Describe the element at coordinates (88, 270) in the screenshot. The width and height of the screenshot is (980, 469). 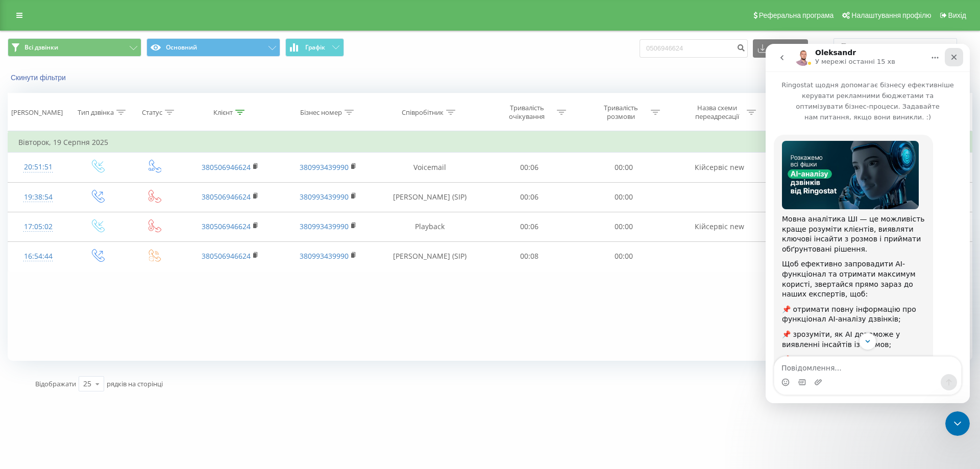
I see `div: 📌 отримати повну інформацію про функціонал AI-аналізу дзвінків;` at that location.